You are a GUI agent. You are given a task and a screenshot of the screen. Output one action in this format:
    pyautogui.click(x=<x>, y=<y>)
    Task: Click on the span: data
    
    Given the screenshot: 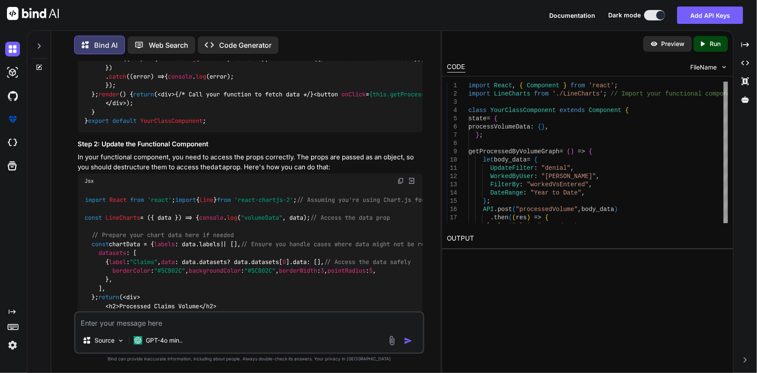 What is the action you would take?
    pyautogui.click(x=255, y=59)
    